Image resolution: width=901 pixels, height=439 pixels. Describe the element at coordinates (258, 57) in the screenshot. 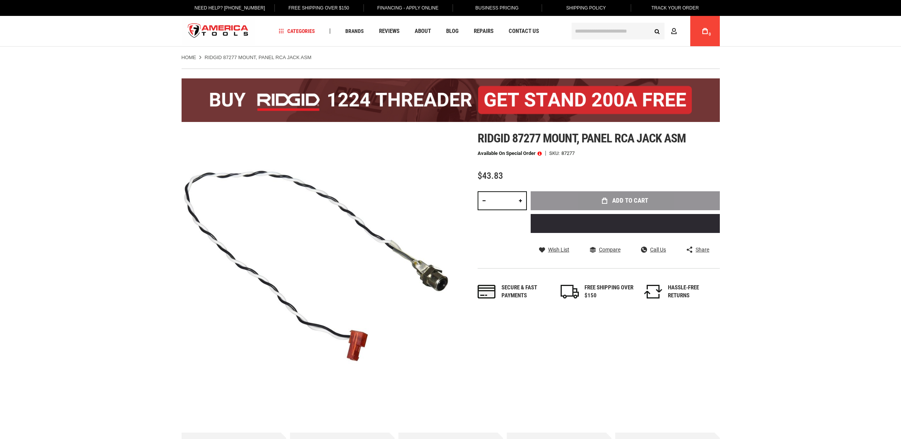

I see `strong: RIDGID 87277 MOUNT, PANEL RCA JACK ASM` at that location.